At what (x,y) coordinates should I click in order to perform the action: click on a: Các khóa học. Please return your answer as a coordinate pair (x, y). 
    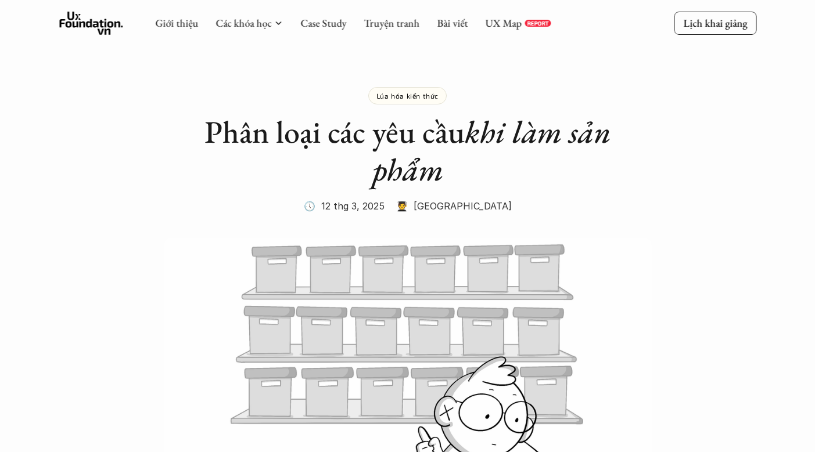
    Looking at the image, I should click on (243, 23).